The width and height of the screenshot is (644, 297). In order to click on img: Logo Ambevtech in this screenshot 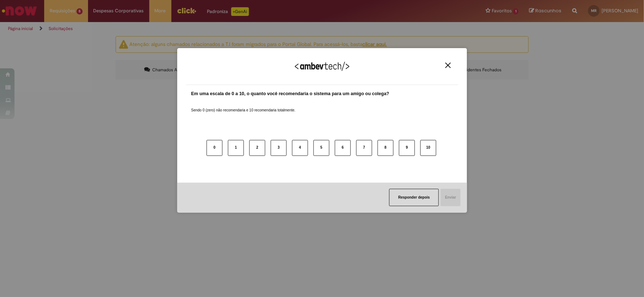, I will do `click(322, 66)`.